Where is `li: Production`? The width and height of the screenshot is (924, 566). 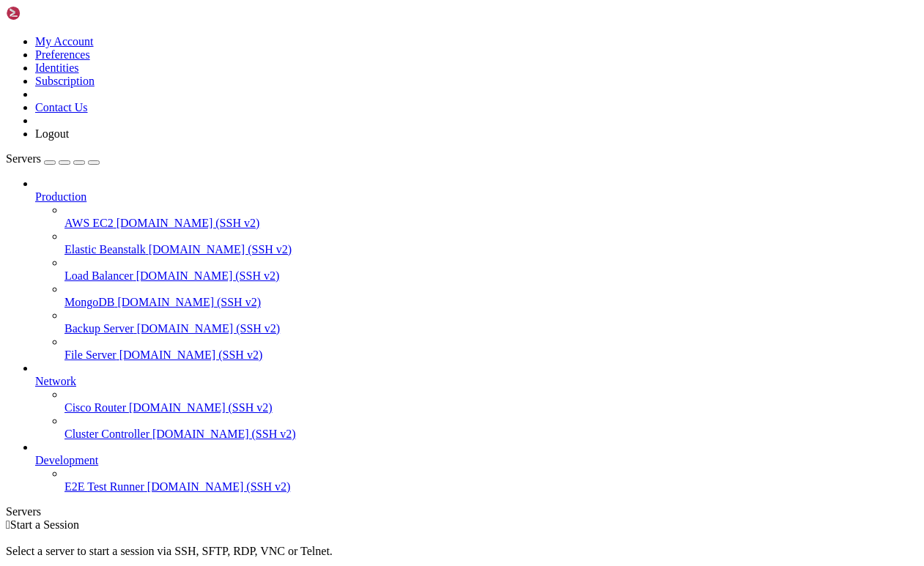 li: Production is located at coordinates (476, 270).